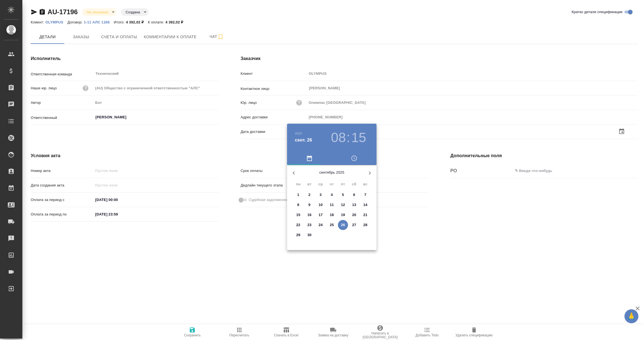  What do you see at coordinates (332, 225) in the screenshot?
I see `p: 25` at bounding box center [332, 225].